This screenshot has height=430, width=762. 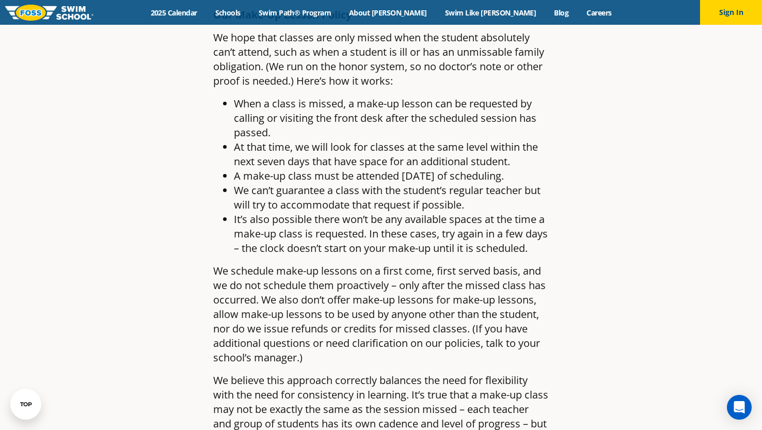 I want to click on div: TOP, so click(x=26, y=404).